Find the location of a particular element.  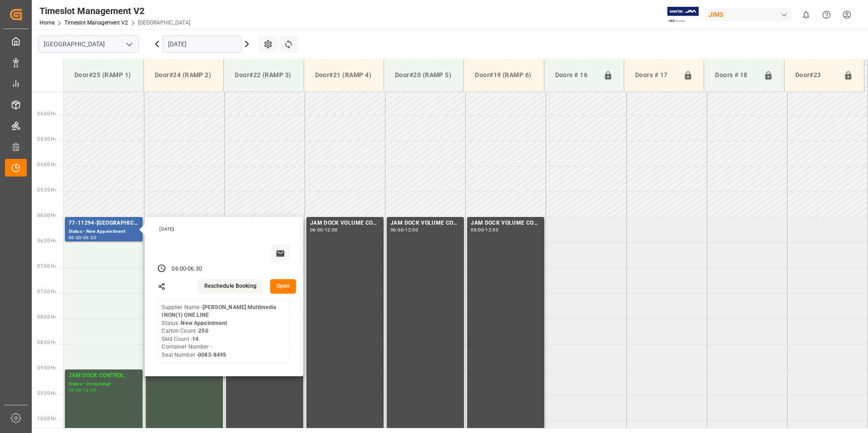

div: Supplier Name - Status - Carton Count - Skid Count - Container Number - Seal Number - is located at coordinates (224, 332).